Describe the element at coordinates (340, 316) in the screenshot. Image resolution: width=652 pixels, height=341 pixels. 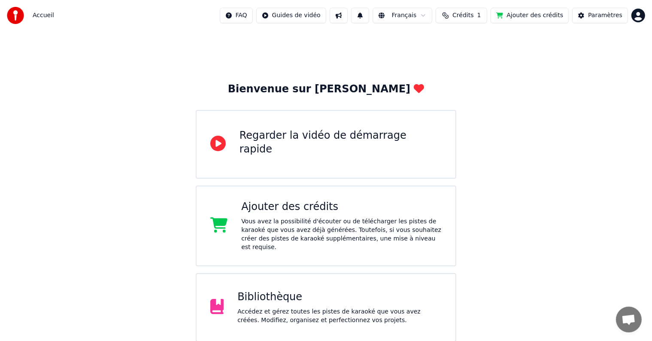
I see `div: Accédez et gérez toutes les pistes de karaoké que vous avez créées. Modifiez, organisez et perfec...` at that location.